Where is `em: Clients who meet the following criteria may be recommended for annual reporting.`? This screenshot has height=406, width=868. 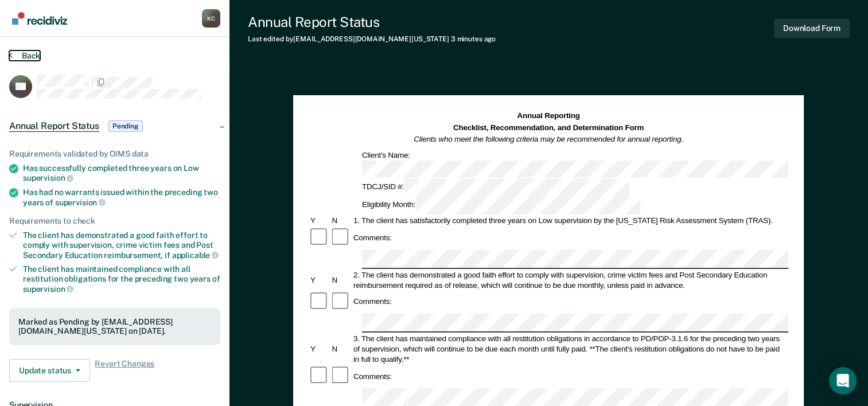 em: Clients who meet the following criteria may be recommended for annual reporting. is located at coordinates (549, 139).